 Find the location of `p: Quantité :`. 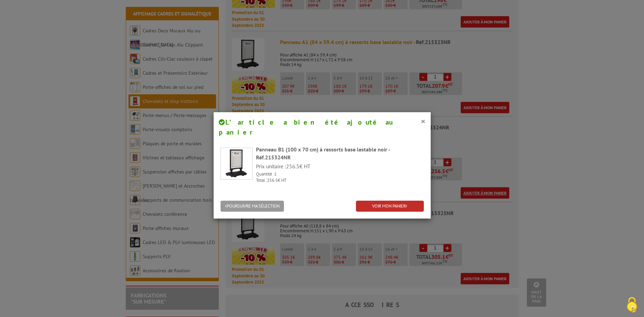

p: Quantité : is located at coordinates (340, 175).